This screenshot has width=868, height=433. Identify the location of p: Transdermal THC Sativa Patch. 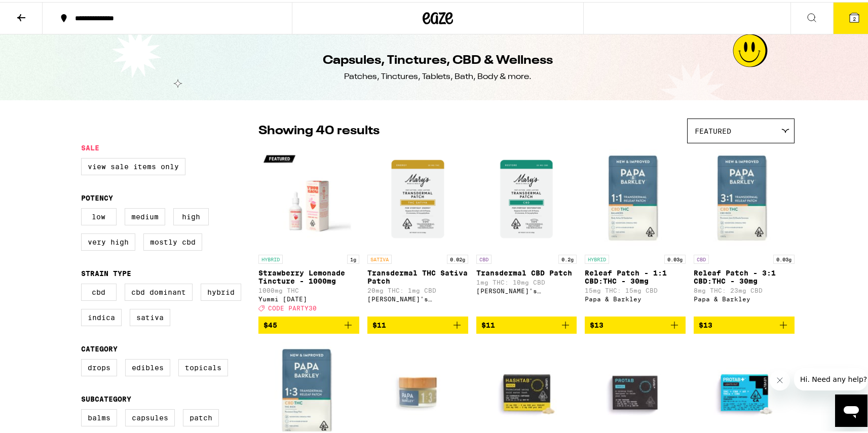
(418, 275).